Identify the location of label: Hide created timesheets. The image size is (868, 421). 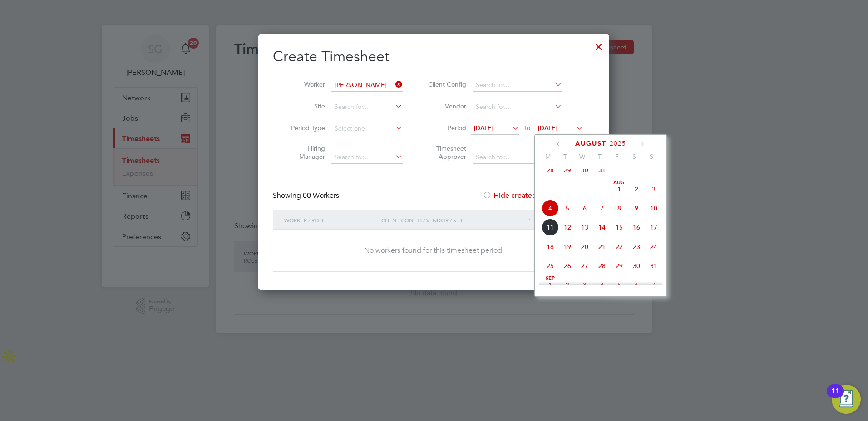
(528, 196).